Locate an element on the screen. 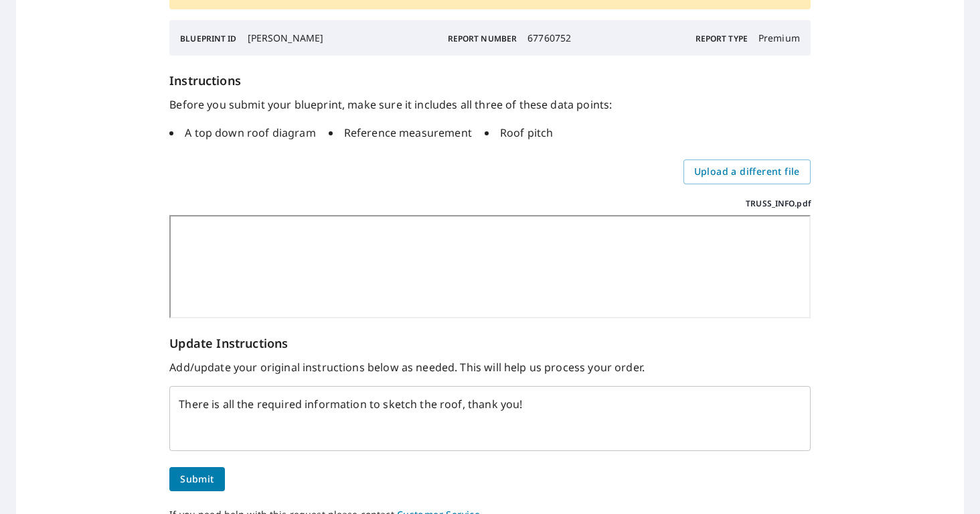 Image resolution: width=980 pixels, height=514 pixels. p: Update Instructions is located at coordinates (490, 343).